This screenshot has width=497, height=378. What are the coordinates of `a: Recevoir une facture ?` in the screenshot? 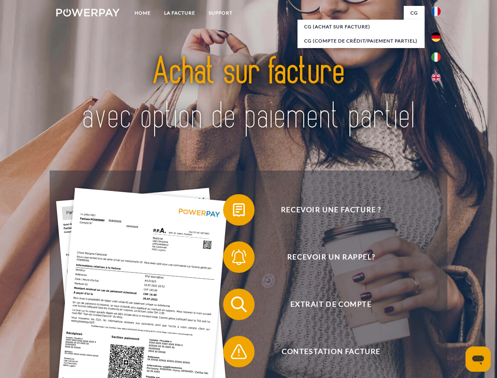 It's located at (325, 210).